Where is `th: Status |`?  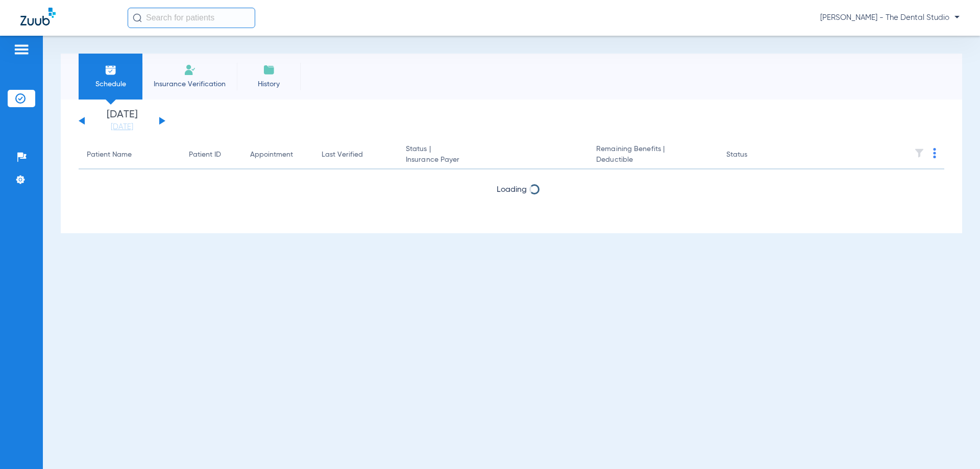 th: Status | is located at coordinates (493, 155).